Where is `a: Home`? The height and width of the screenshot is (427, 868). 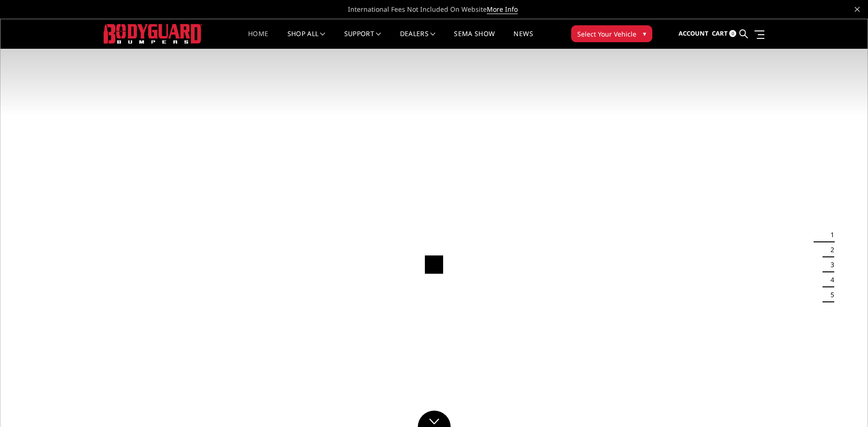 a: Home is located at coordinates (258, 40).